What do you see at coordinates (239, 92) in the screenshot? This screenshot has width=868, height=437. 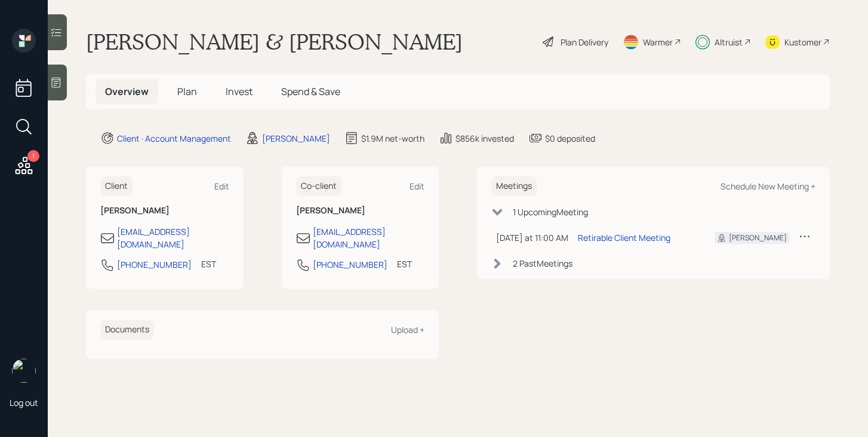 I see `span: Invest` at bounding box center [239, 92].